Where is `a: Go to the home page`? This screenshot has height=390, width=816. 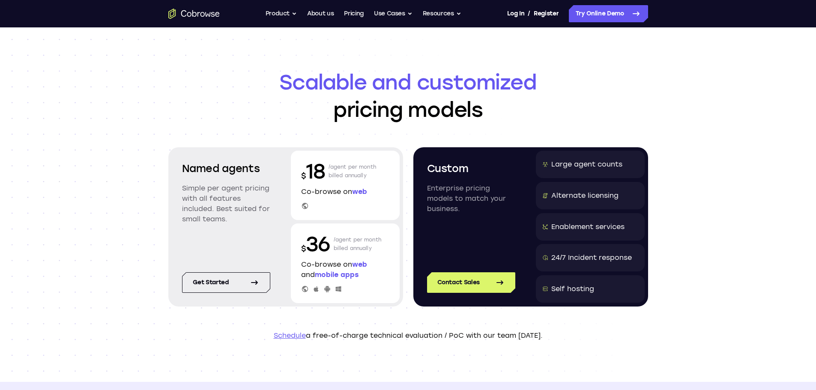
a: Go to the home page is located at coordinates (194, 14).